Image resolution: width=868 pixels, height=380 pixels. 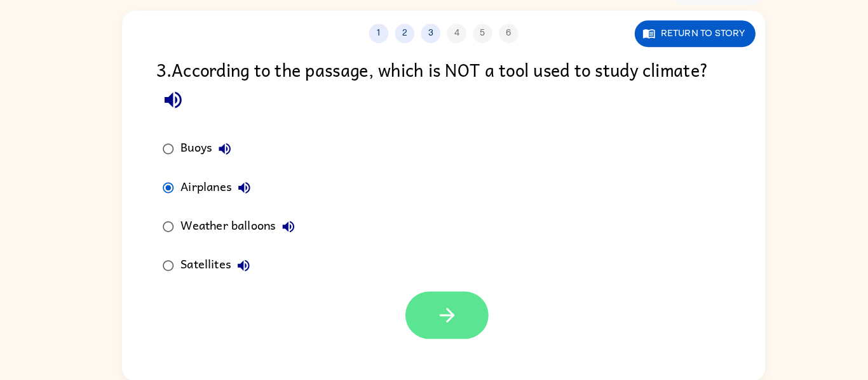 What do you see at coordinates (434, 92) in the screenshot?
I see `div: 3 . According to the passage, which is NOT a tool used to study climate?` at bounding box center [434, 92].